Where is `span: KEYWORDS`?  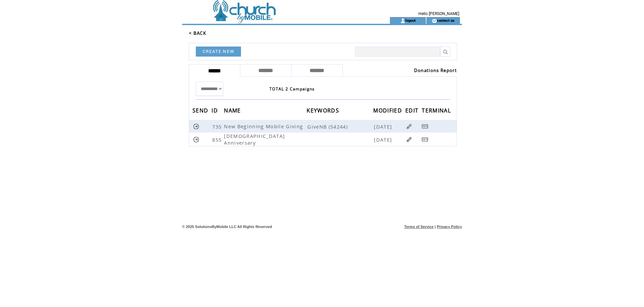
span: KEYWORDS is located at coordinates (324, 111).